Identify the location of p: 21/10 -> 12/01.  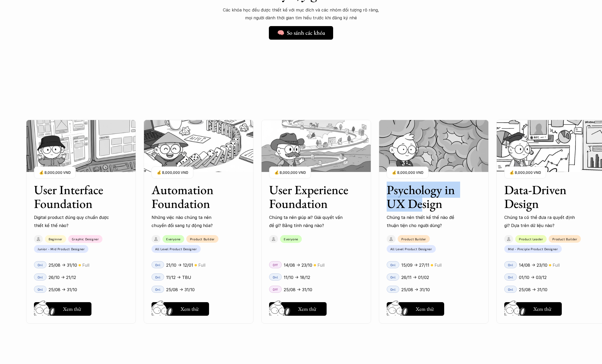
(179, 265).